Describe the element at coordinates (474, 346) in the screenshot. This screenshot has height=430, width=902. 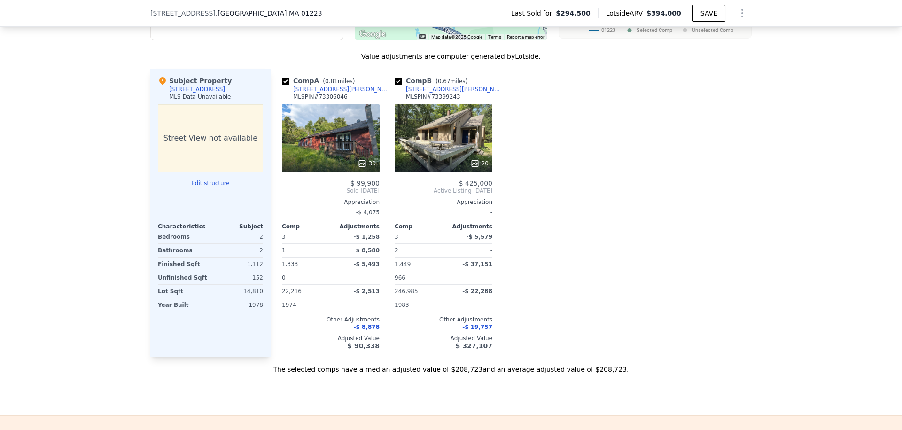
I see `span: $ 327,107` at that location.